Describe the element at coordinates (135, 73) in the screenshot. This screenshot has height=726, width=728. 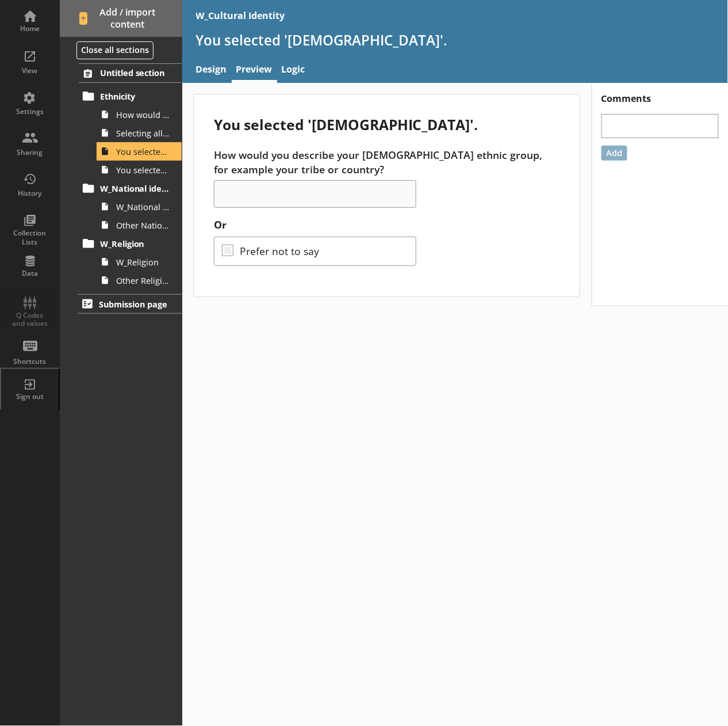
I see `span: Untitled section` at that location.